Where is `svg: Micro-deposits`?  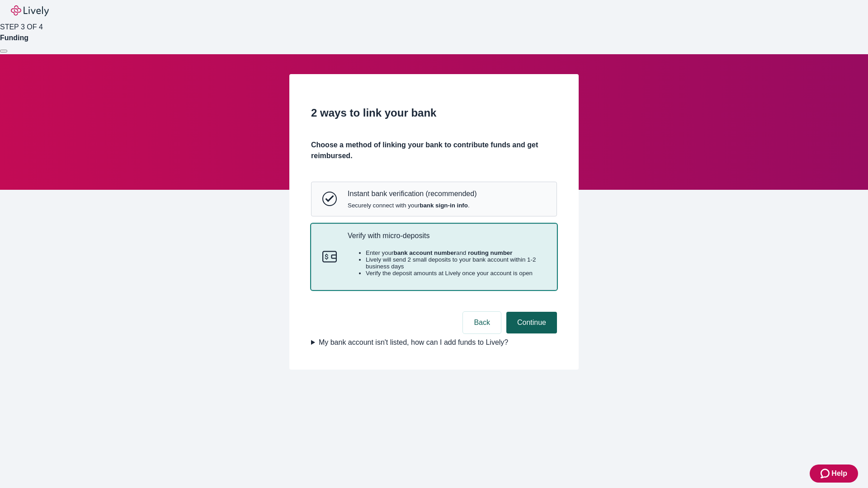
svg: Micro-deposits is located at coordinates (329, 257).